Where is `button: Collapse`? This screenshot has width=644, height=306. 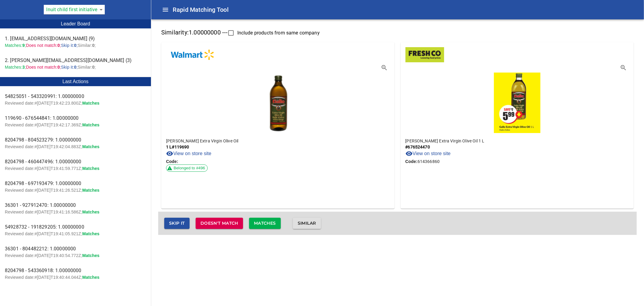 button: Collapse is located at coordinates (165, 10).